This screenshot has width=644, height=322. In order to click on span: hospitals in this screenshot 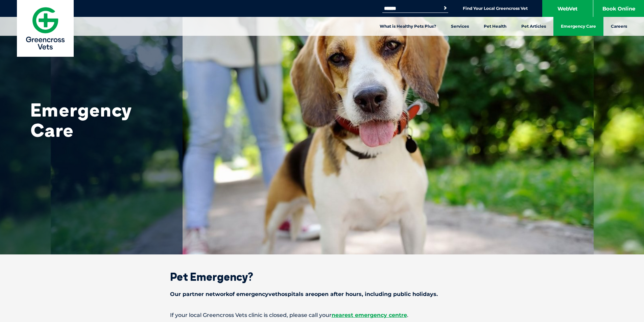, I will do `click(291, 294)`.